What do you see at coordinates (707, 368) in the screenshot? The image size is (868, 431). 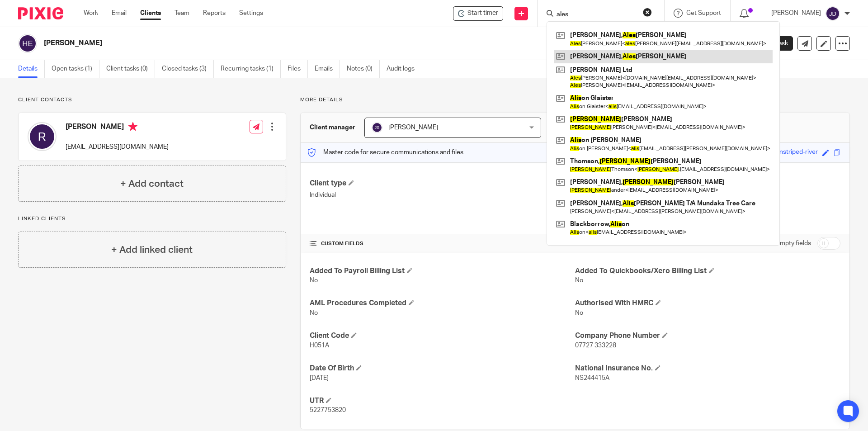 I see `h4: National Insurance No.` at bounding box center [707, 368].